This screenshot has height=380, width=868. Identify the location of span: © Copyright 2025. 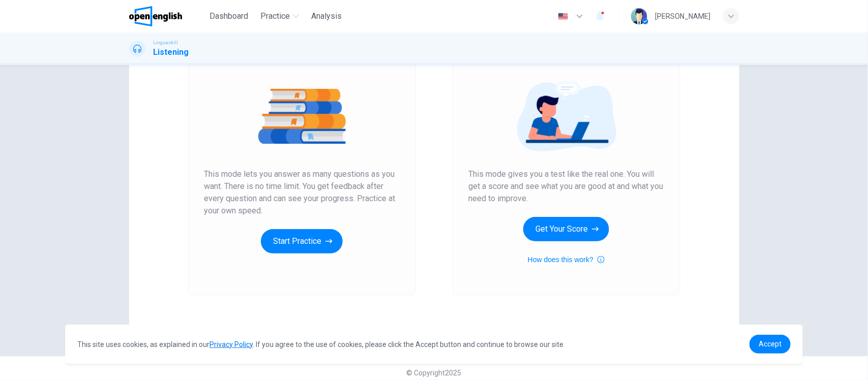
(434, 373).